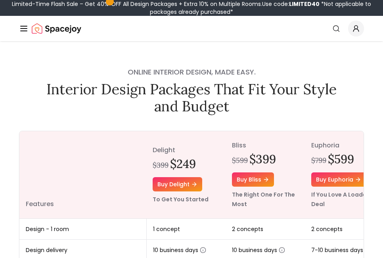  I want to click on h2: $399, so click(262, 159).